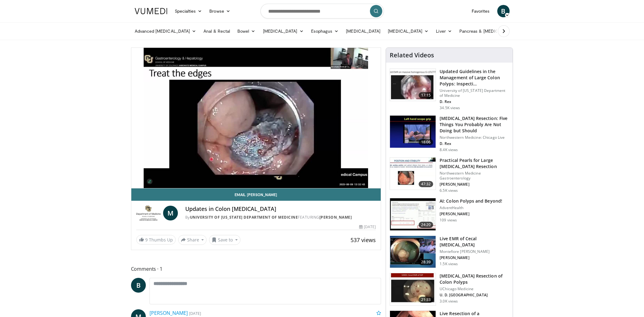  Describe the element at coordinates (170, 213) in the screenshot. I see `span: M` at that location.